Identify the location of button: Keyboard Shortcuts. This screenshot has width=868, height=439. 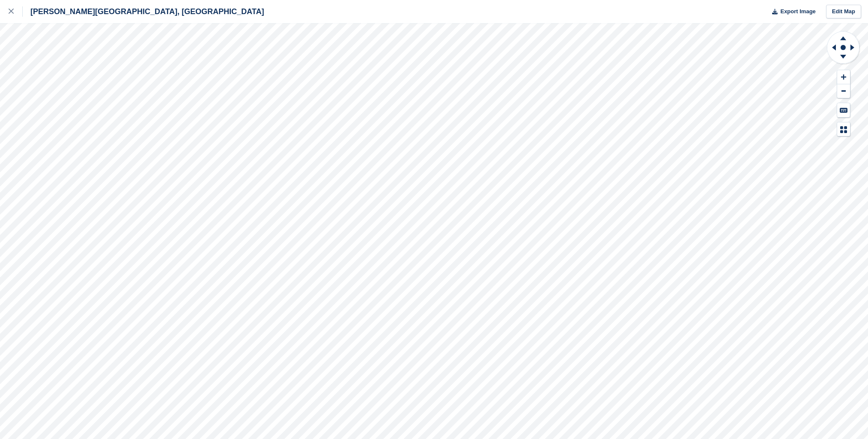
(844, 110).